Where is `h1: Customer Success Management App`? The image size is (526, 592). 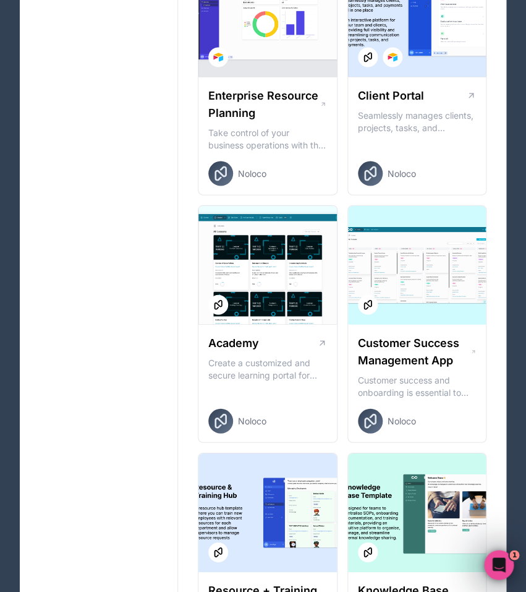
h1: Customer Success Management App is located at coordinates (414, 351).